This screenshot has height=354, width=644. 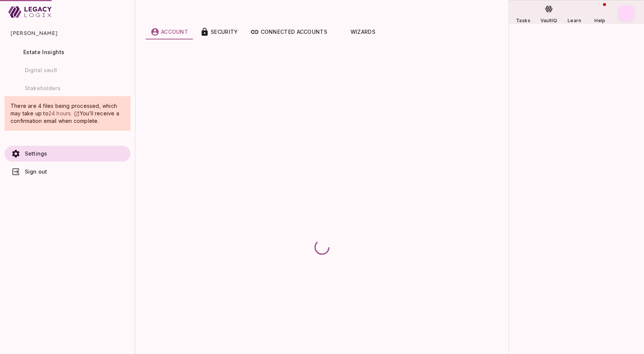 What do you see at coordinates (599, 20) in the screenshot?
I see `span: Help` at bounding box center [599, 20].